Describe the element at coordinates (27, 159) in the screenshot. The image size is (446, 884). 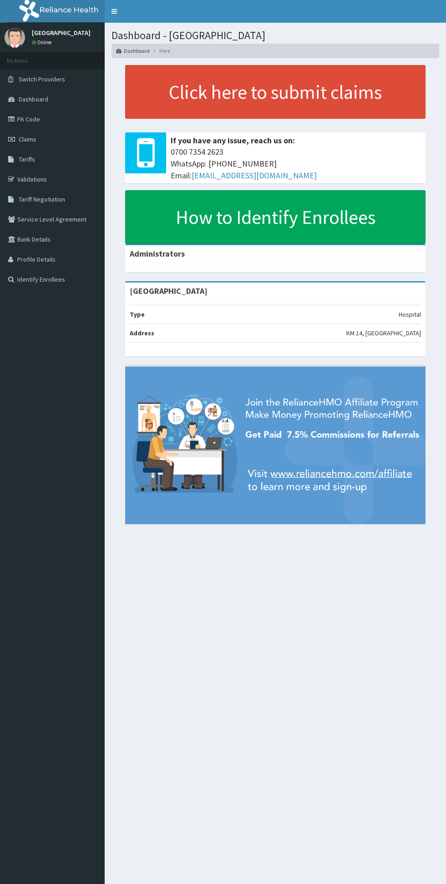
I see `span: Tariffs` at that location.